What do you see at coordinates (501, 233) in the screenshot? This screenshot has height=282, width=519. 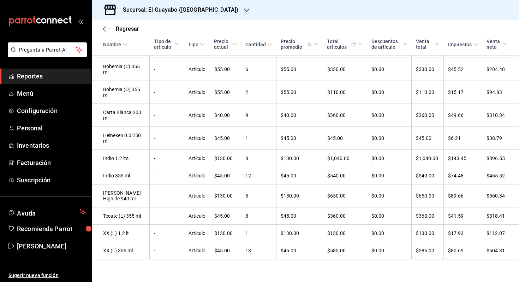 I see `td: $112.07` at bounding box center [501, 233].